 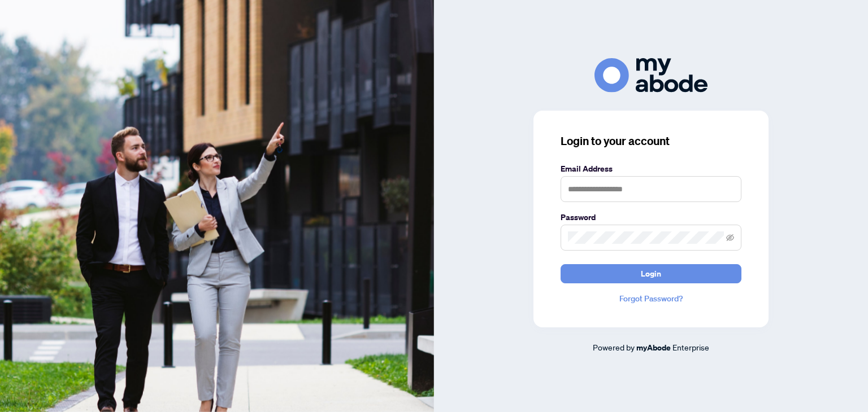 What do you see at coordinates (651, 217) in the screenshot?
I see `label: Password` at bounding box center [651, 217].